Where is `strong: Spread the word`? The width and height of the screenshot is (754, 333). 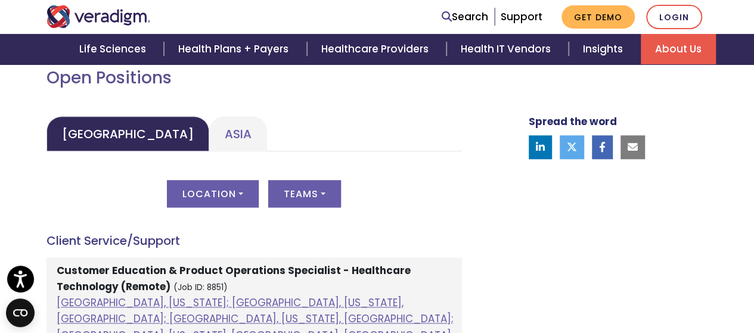 strong: Spread the word is located at coordinates (573, 122).